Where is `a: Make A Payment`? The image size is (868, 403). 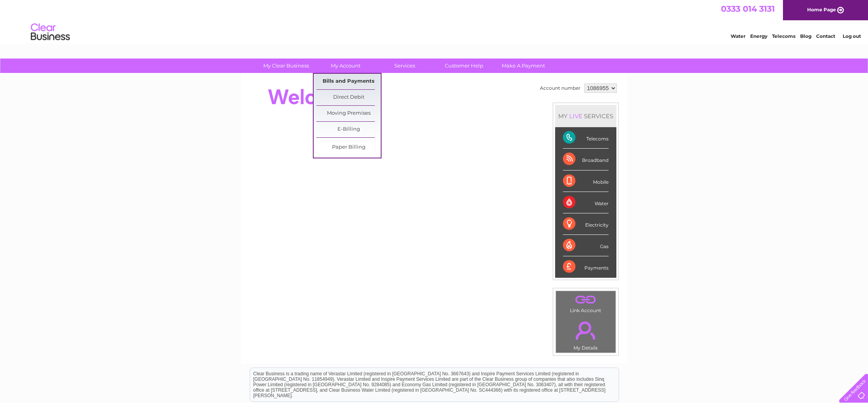
a: Make A Payment is located at coordinates (523, 66).